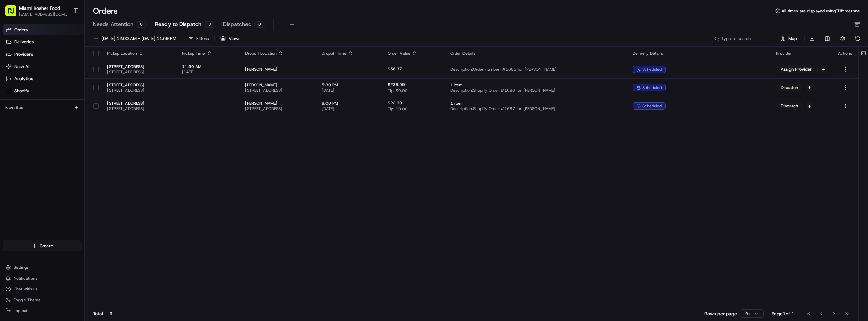 This screenshot has height=321, width=868. I want to click on span: $235.99, so click(396, 85).